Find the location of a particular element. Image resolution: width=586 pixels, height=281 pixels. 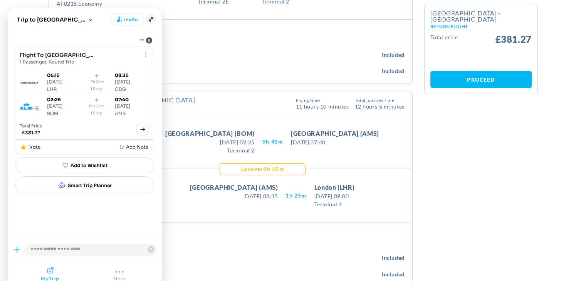

span: Total Journey Time is located at coordinates (379, 101).